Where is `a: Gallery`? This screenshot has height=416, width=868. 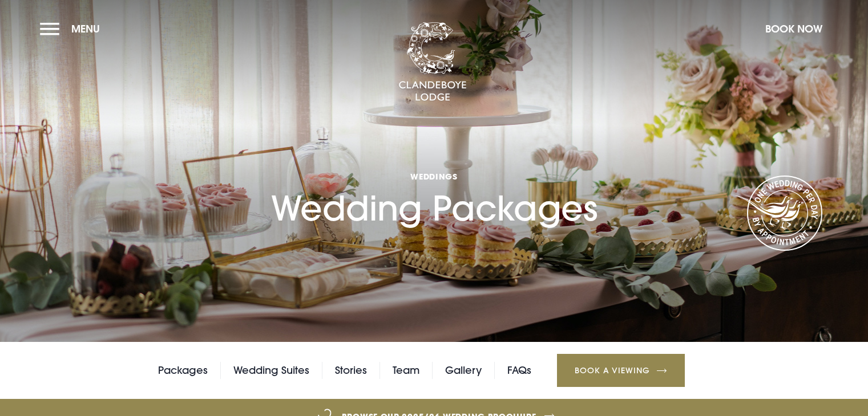 a: Gallery is located at coordinates (464, 371).